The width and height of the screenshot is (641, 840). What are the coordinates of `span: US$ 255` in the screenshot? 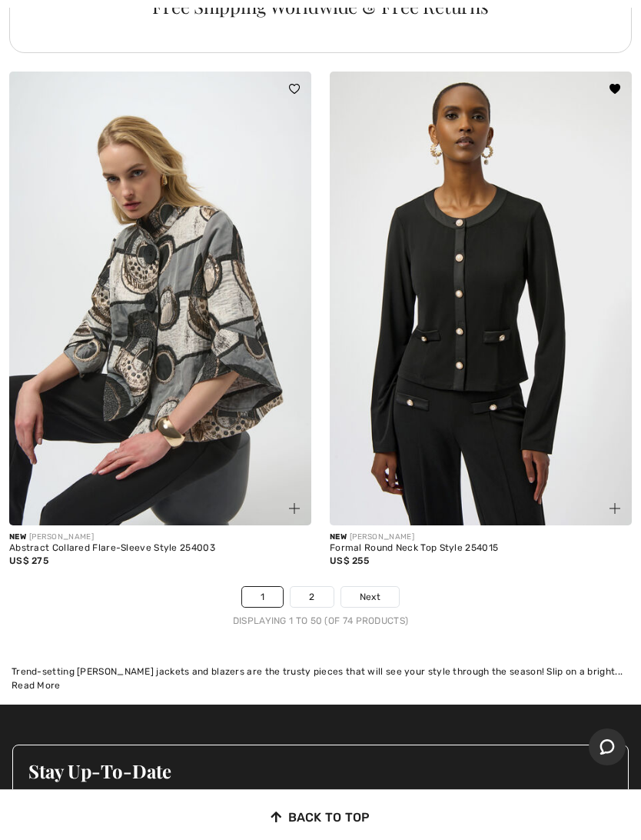 It's located at (349, 561).